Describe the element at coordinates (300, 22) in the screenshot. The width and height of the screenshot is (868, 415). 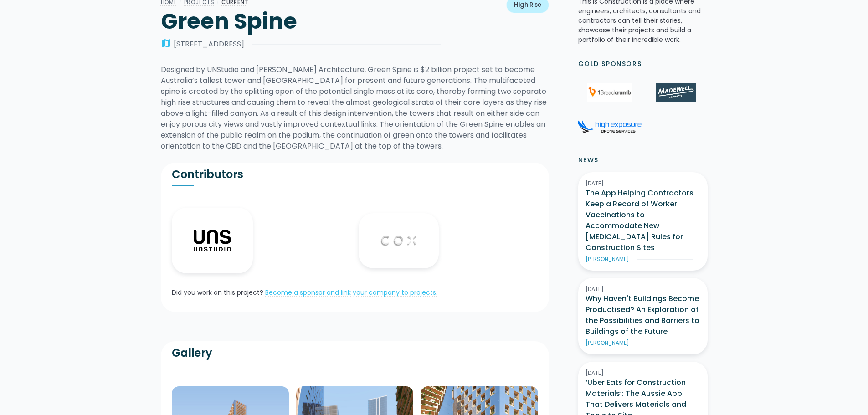
I see `h1: Green Spine` at that location.